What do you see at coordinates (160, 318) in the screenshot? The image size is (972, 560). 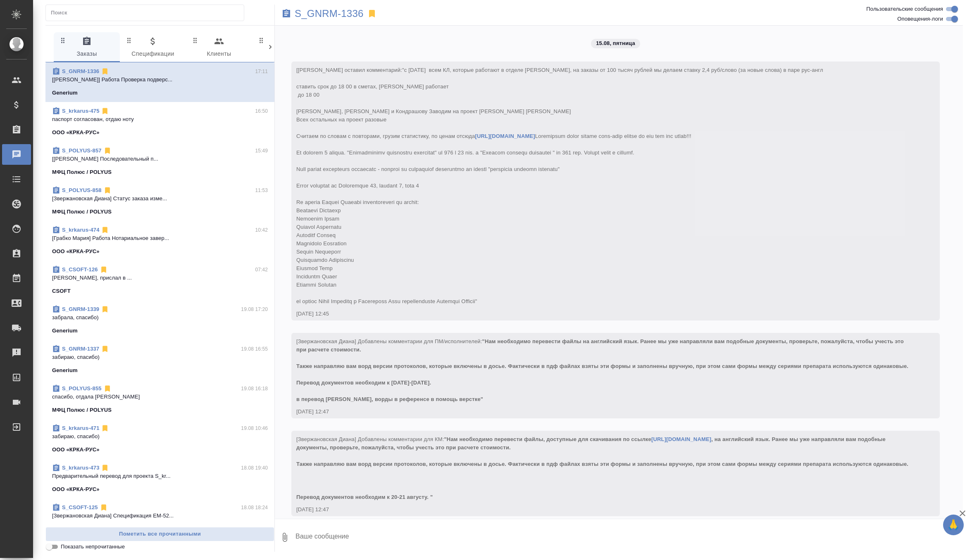 I see `p: забрала, спасибо)` at bounding box center [160, 318].